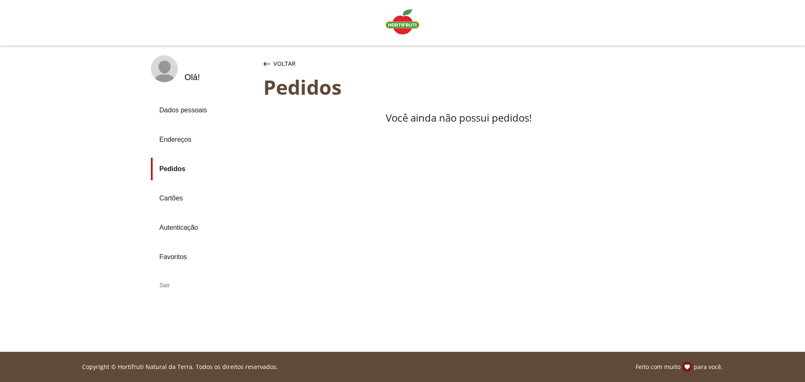 This screenshot has width=805, height=382. What do you see at coordinates (204, 169) in the screenshot?
I see `a: Pedidos` at bounding box center [204, 169].